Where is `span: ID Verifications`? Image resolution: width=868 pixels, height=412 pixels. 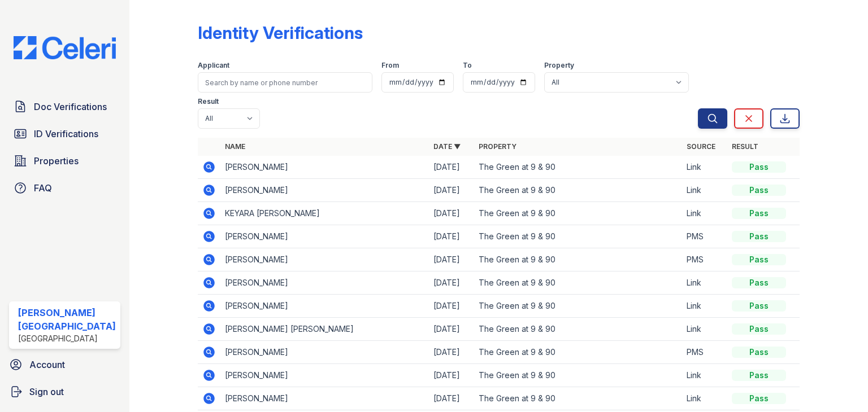
span: ID Verifications is located at coordinates (66, 134).